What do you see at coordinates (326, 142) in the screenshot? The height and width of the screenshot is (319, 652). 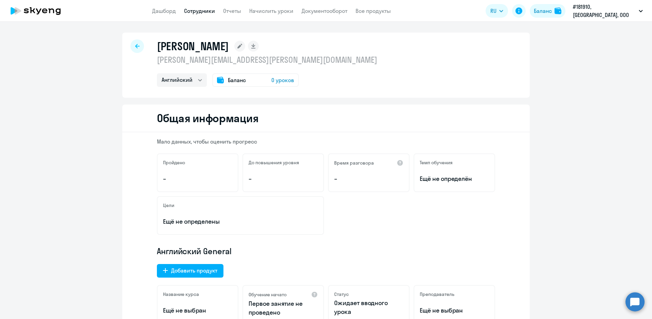 I see `p: Мало данных, чтобы оценить прогресс` at bounding box center [326, 142].